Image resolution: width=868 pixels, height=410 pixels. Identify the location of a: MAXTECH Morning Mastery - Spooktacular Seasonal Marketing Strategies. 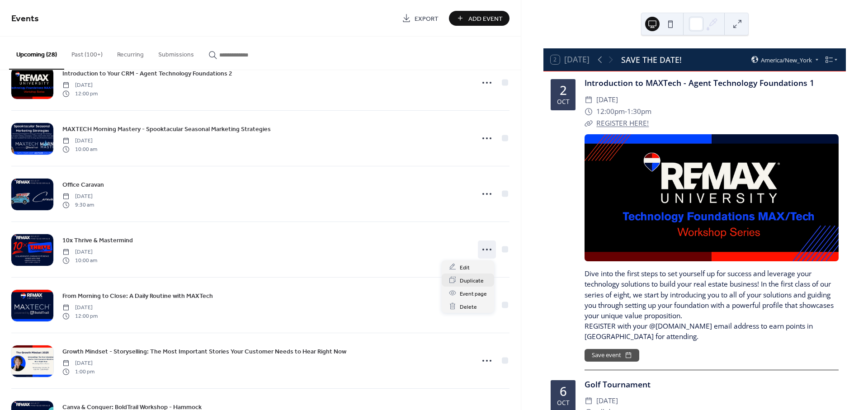
(167, 129).